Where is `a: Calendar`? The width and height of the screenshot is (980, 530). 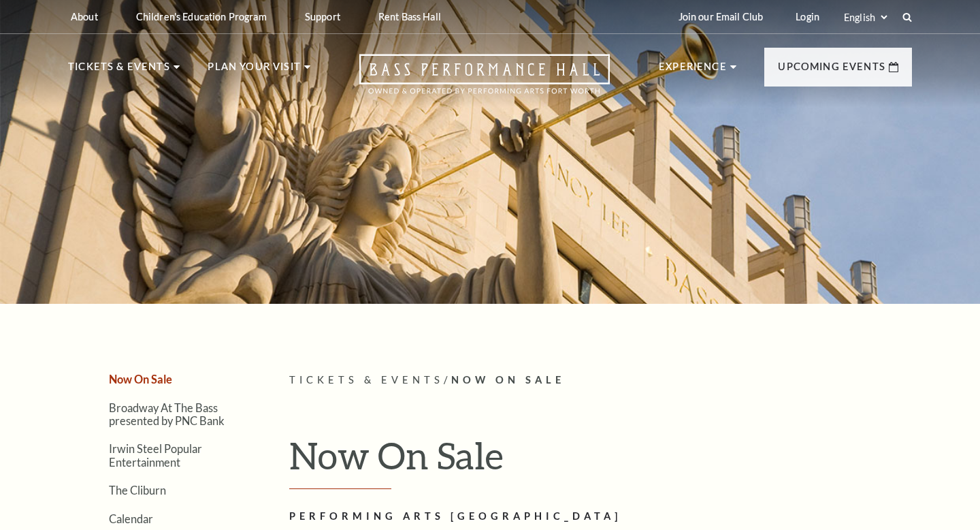
a: Calendar is located at coordinates (131, 518).